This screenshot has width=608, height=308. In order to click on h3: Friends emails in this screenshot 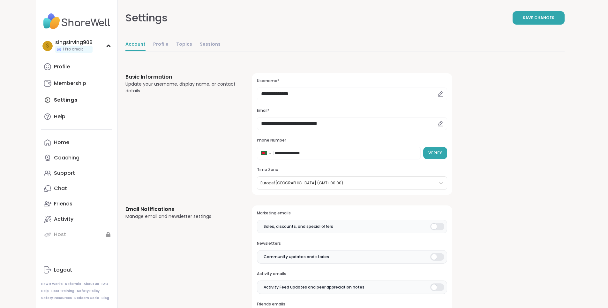, I will do `click(352, 304)`.